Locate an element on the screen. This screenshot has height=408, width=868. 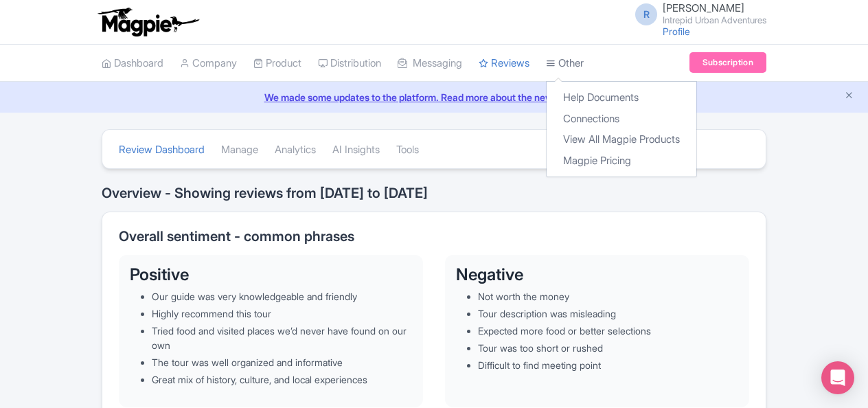
li: Our guide was very knowledgeable and friendly is located at coordinates (281, 297).